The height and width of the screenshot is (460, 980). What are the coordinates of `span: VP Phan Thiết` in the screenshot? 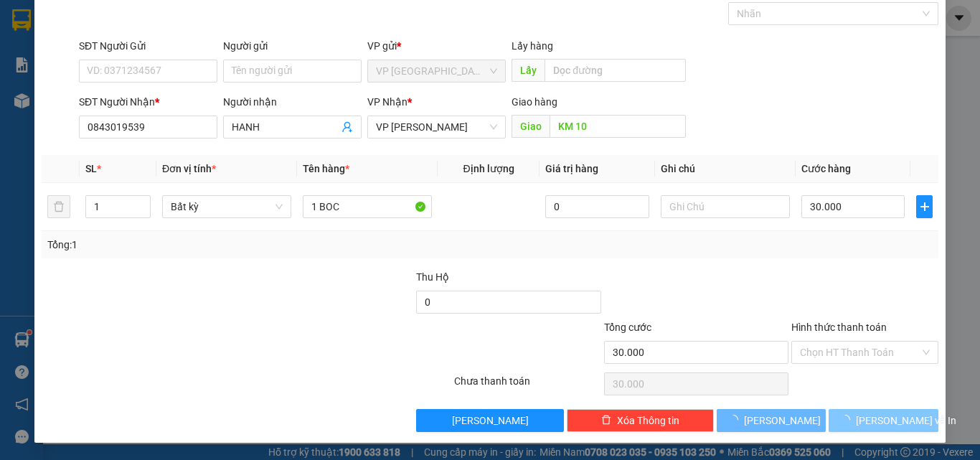 It's located at (436, 127).